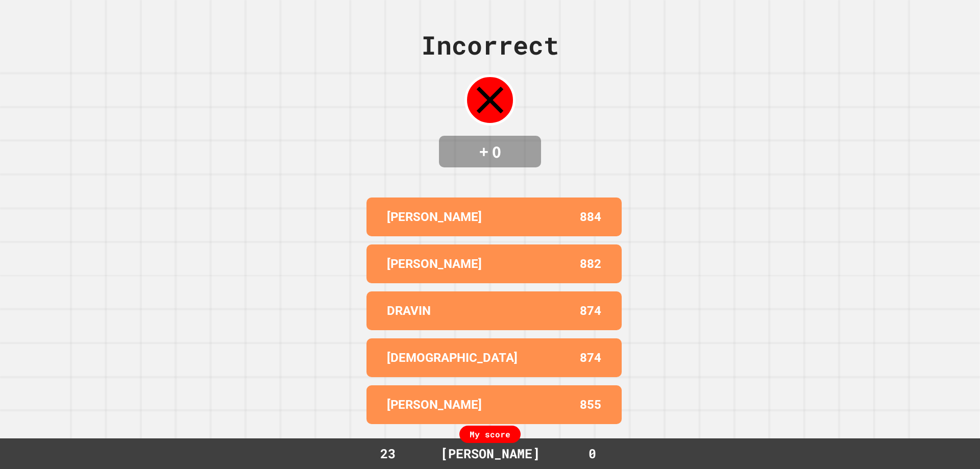 Image resolution: width=980 pixels, height=469 pixels. Describe the element at coordinates (490, 151) in the screenshot. I see `h4: + 0` at that location.